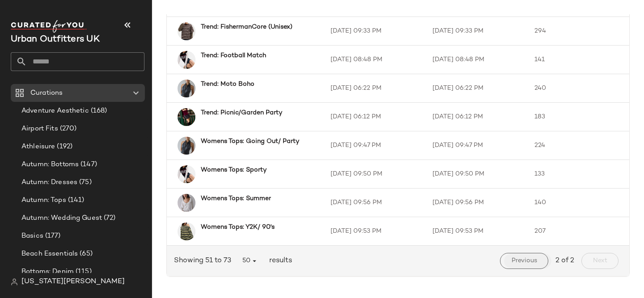 The image size is (644, 298). What do you see at coordinates (55, 111) in the screenshot?
I see `span: Adventure Aesthetic` at bounding box center [55, 111].